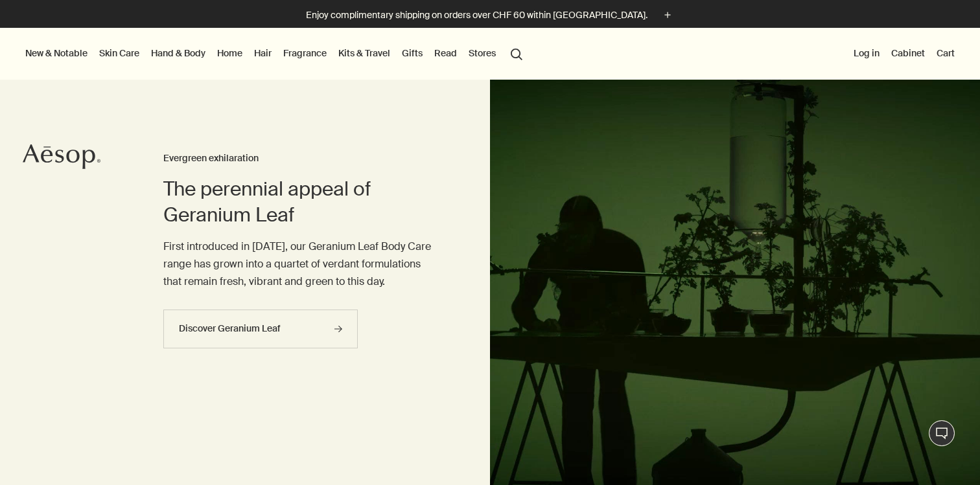  Describe the element at coordinates (420, 396) in the screenshot. I see `div: Confidentialité` at that location.